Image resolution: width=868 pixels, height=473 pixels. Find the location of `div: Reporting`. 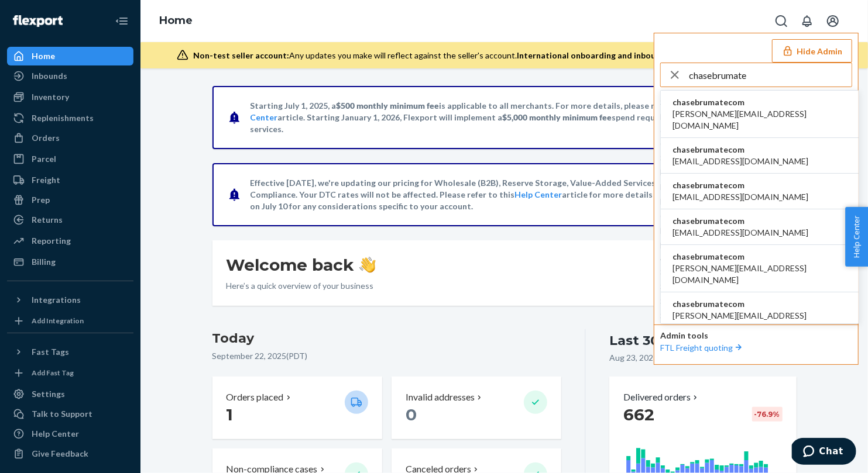

div: Reporting is located at coordinates (51, 241).